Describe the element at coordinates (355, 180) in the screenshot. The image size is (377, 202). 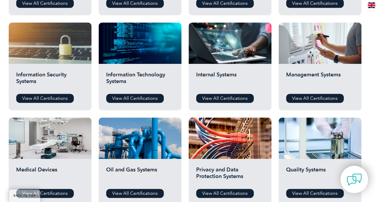
I see `img: contact-chat.png` at that location.